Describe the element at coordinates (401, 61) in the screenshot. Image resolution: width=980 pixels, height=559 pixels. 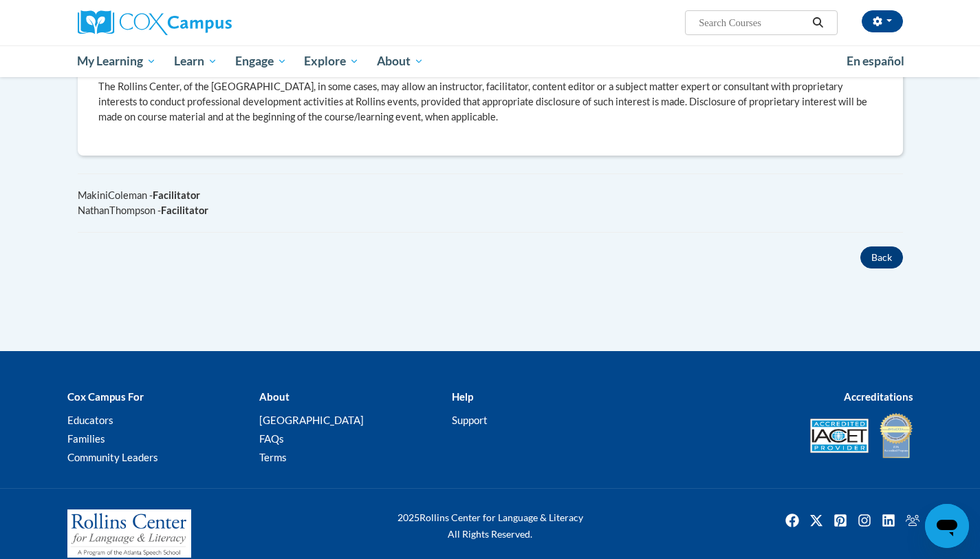
I see `span: About` at that location.